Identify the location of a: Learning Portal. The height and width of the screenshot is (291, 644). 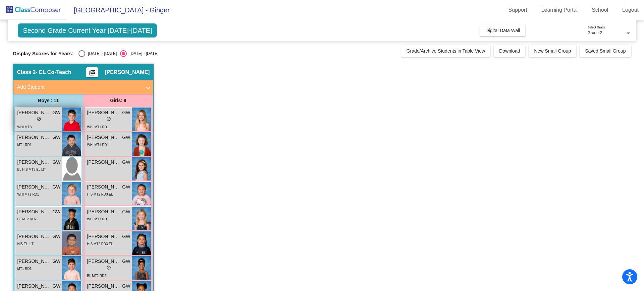
(559, 10).